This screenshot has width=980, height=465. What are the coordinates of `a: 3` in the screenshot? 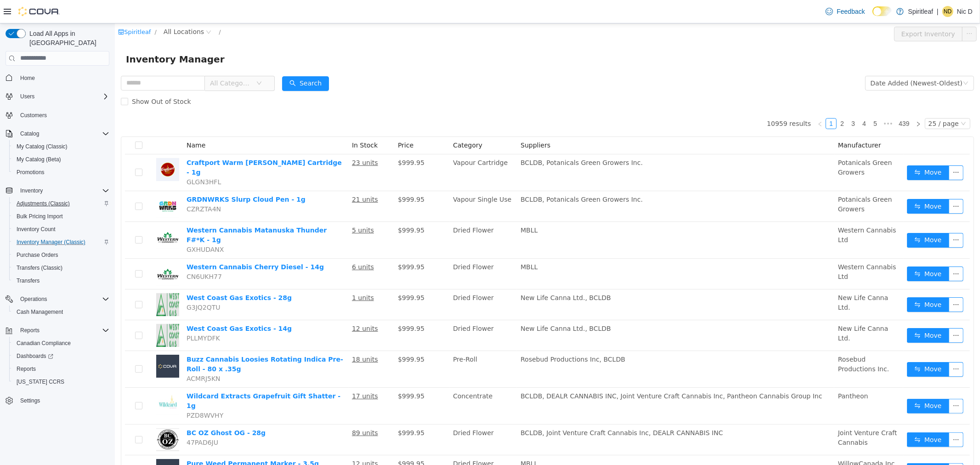 It's located at (738, 101).